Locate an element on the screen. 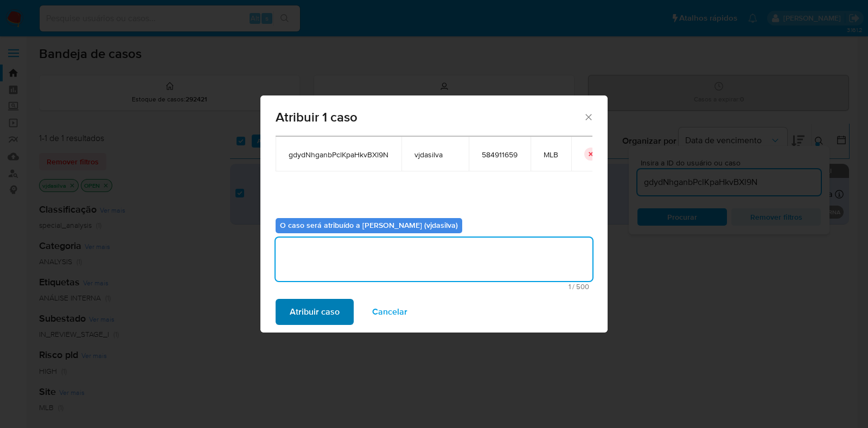 This screenshot has height=428, width=868. span: Cancelar is located at coordinates (389, 312).